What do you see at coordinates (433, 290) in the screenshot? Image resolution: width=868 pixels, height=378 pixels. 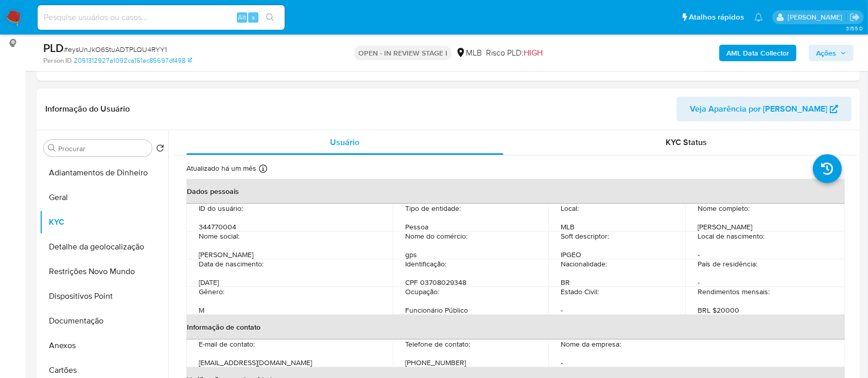 I see `p: Funcionário Público` at bounding box center [433, 290].